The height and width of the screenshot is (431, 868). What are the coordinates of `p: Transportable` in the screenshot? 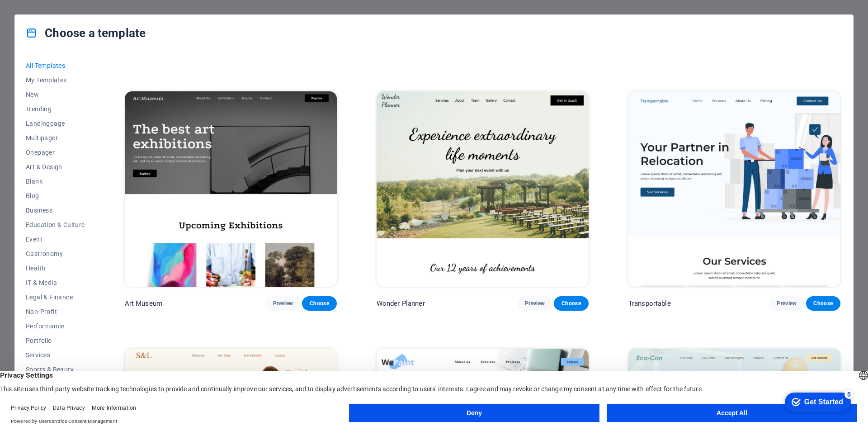 It's located at (650, 304).